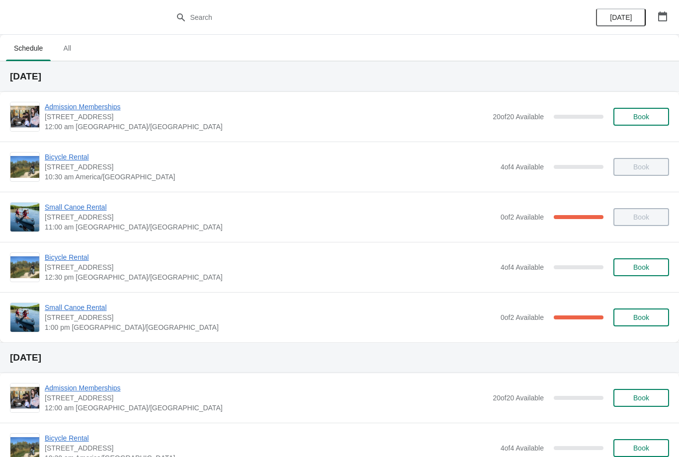 This screenshot has width=679, height=457. Describe the element at coordinates (25, 318) in the screenshot. I see `img: Small Canoe Rental | 1 Snow Goose Bay, Stonewall, MB R0C 2Z0 | 1:00 pm America/Winnipeg` at that location.